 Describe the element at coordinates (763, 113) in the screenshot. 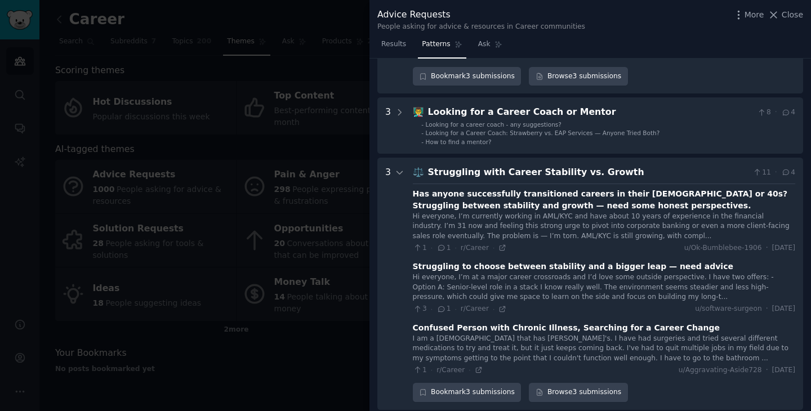

I see `span: 8` at that location.